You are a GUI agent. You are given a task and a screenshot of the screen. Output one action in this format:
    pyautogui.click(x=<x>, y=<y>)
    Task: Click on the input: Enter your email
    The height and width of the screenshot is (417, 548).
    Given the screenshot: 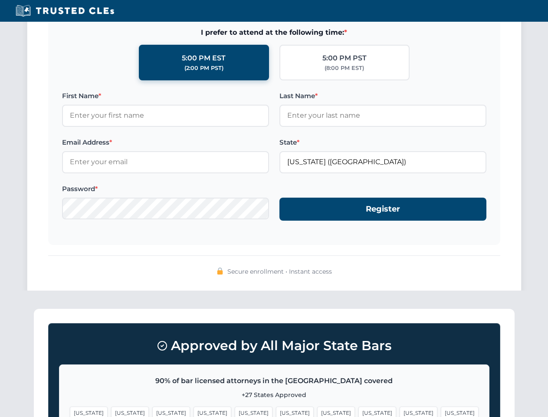 What is the action you would take?
    pyautogui.click(x=165, y=162)
    